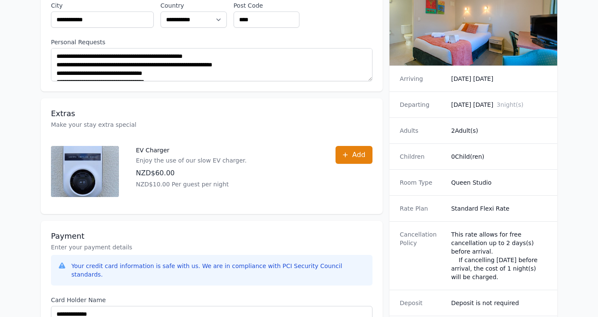  What do you see at coordinates (212, 247) in the screenshot?
I see `p: Enter your payment details` at bounding box center [212, 247].